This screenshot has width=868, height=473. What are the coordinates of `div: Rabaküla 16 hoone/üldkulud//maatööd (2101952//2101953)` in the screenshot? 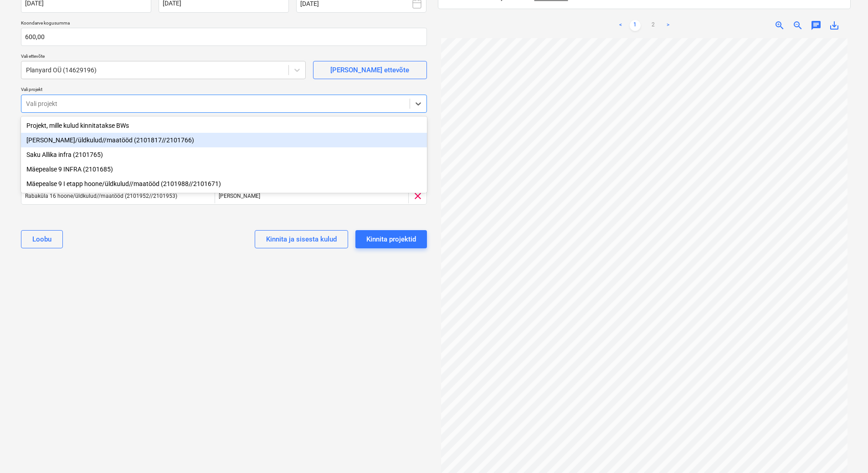 It's located at (101, 196).